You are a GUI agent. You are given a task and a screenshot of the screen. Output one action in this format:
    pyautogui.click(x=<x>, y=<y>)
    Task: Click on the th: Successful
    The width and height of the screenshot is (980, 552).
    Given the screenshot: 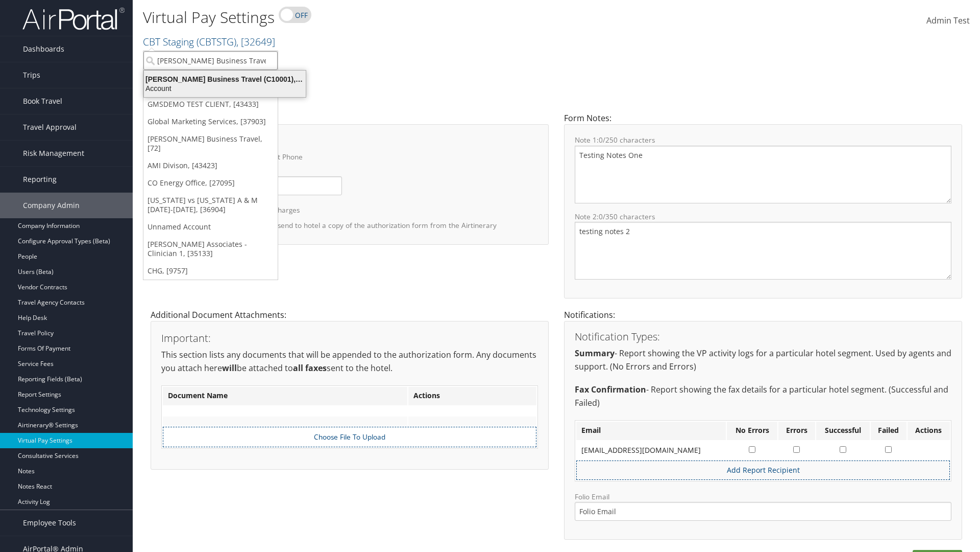 What is the action you would take?
    pyautogui.click(x=843, y=431)
    